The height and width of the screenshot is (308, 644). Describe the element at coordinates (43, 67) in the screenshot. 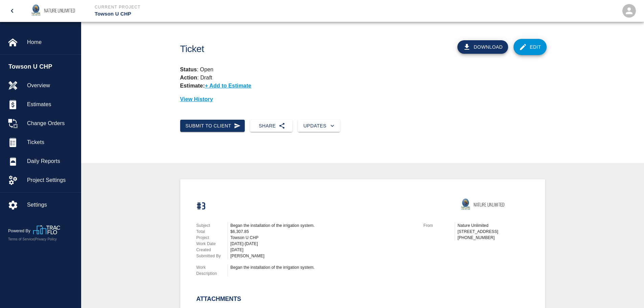

I see `span: Towson U CHP` at that location.